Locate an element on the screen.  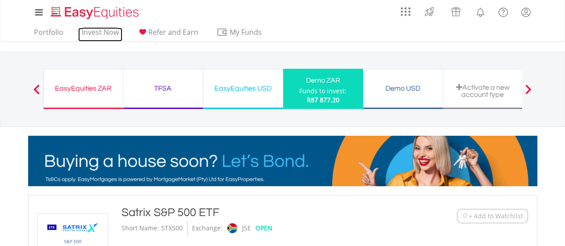
span: Refer and Earn is located at coordinates (173, 32).